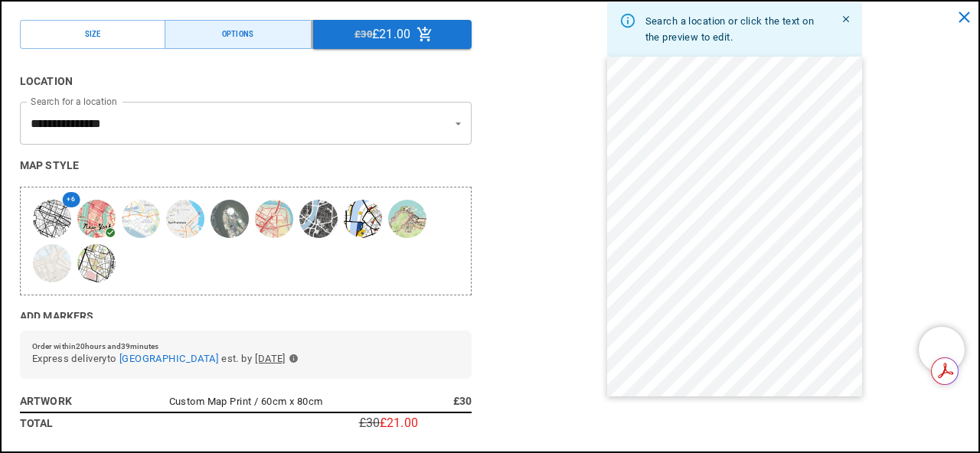 The height and width of the screenshot is (453, 980). I want to click on h6: Add markers, so click(246, 317).